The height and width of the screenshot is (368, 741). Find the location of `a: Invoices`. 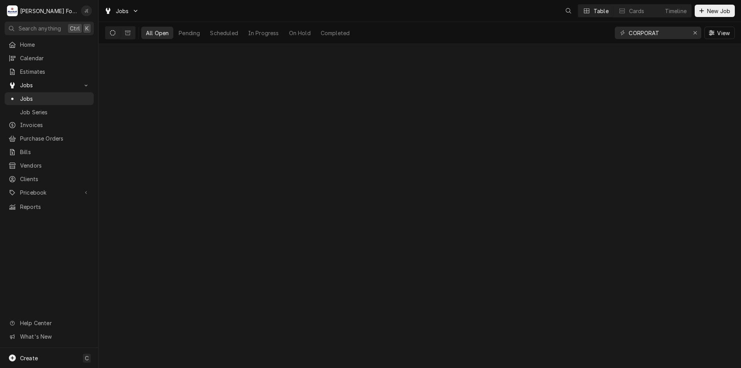

a: Invoices is located at coordinates (49, 125).